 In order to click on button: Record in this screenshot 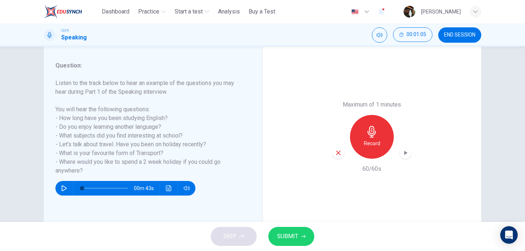, I will do `click(372, 137)`.